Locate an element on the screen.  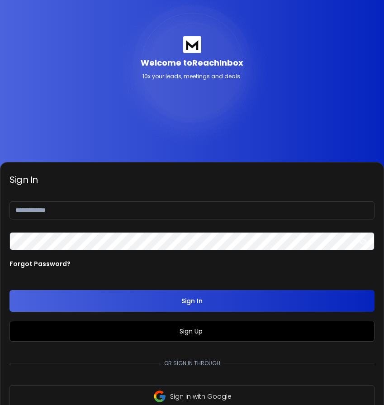
img: logo is located at coordinates (192, 44).